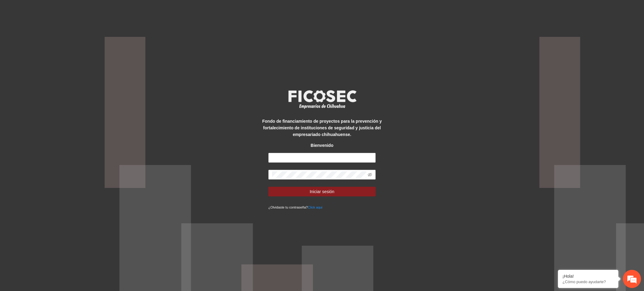 This screenshot has height=291, width=644. What do you see at coordinates (322, 145) in the screenshot?
I see `strong: Bienvenido` at bounding box center [322, 145].